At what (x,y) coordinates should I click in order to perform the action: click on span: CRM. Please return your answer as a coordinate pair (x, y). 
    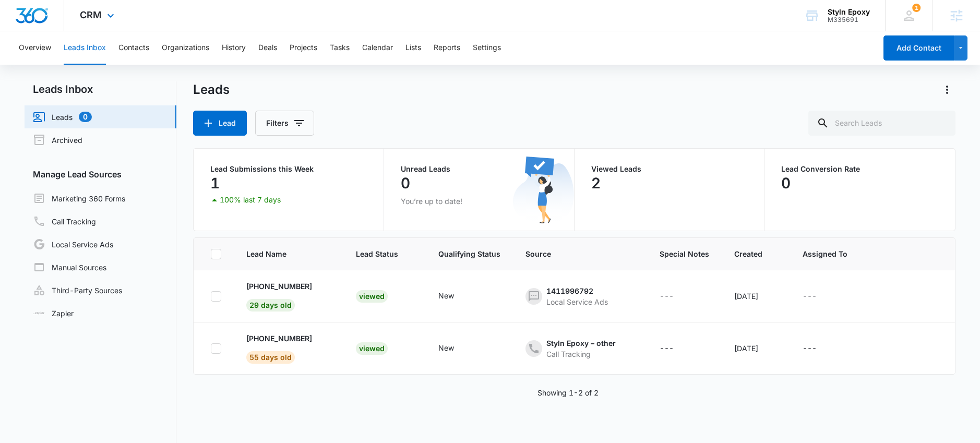
    Looking at the image, I should click on (91, 15).